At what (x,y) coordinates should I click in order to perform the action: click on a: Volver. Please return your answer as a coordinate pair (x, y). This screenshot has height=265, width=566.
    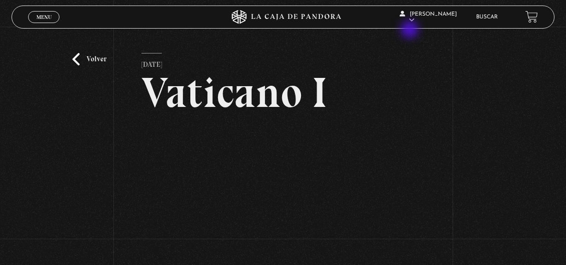
    Looking at the image, I should click on (89, 59).